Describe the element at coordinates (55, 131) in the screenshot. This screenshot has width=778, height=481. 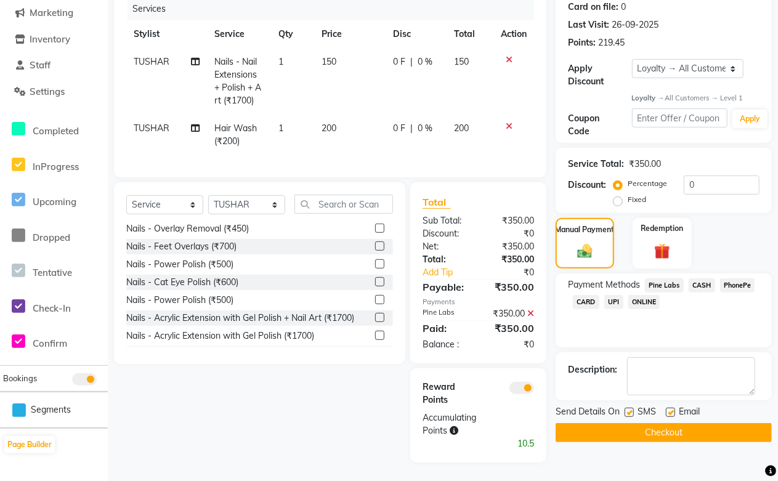
I see `span: Completed` at that location.